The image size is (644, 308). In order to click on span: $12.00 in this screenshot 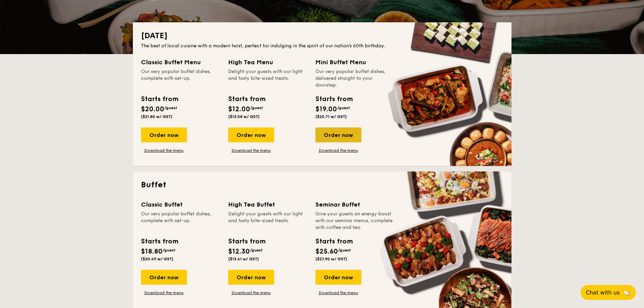, I will do `click(239, 109)`.